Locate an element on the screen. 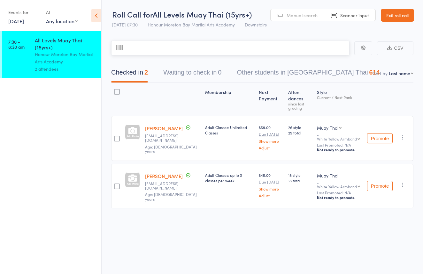 This screenshot has height=274, width=423. div: Next Payment is located at coordinates (271, 100).